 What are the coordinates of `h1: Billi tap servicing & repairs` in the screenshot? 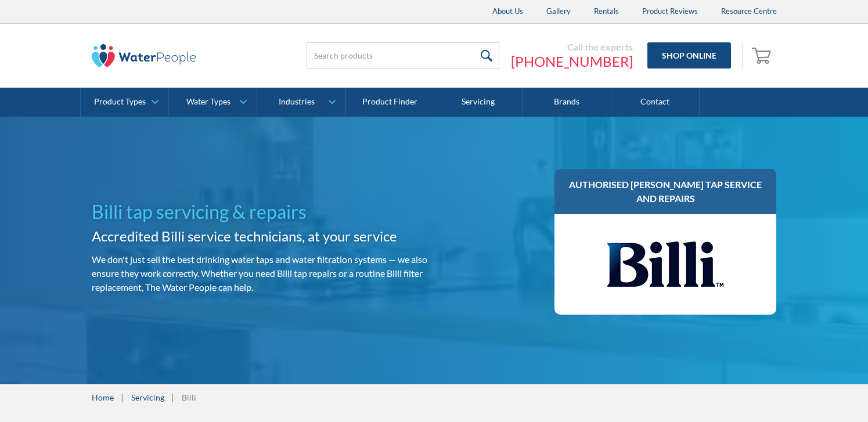 It's located at (260, 212).